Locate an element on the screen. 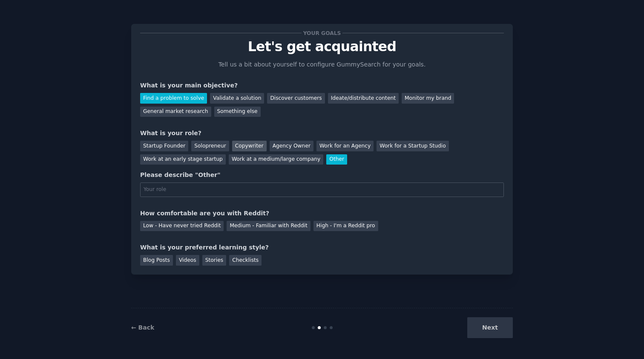  div: Agency Owner is located at coordinates (291, 146).